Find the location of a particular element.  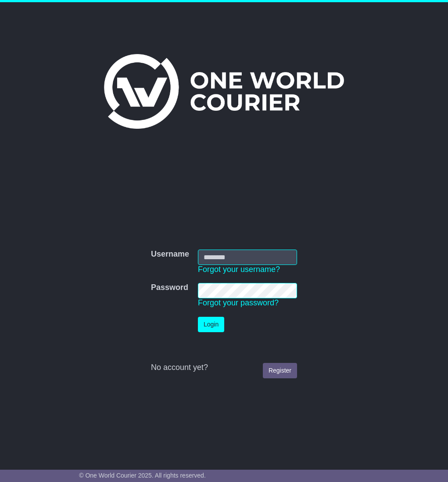

button: Login is located at coordinates (211, 324).